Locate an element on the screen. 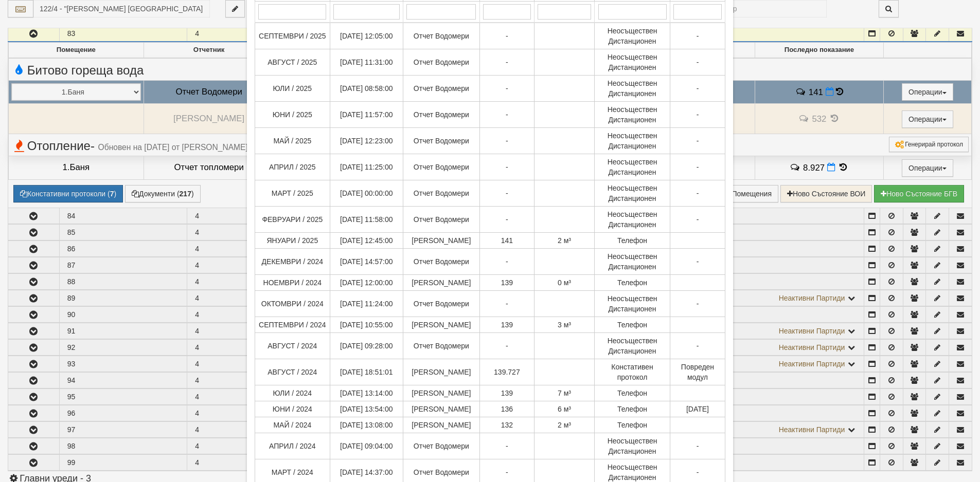 Image resolution: width=980 pixels, height=482 pixels. td: ЮЛИ / 2024 is located at coordinates (293, 393).